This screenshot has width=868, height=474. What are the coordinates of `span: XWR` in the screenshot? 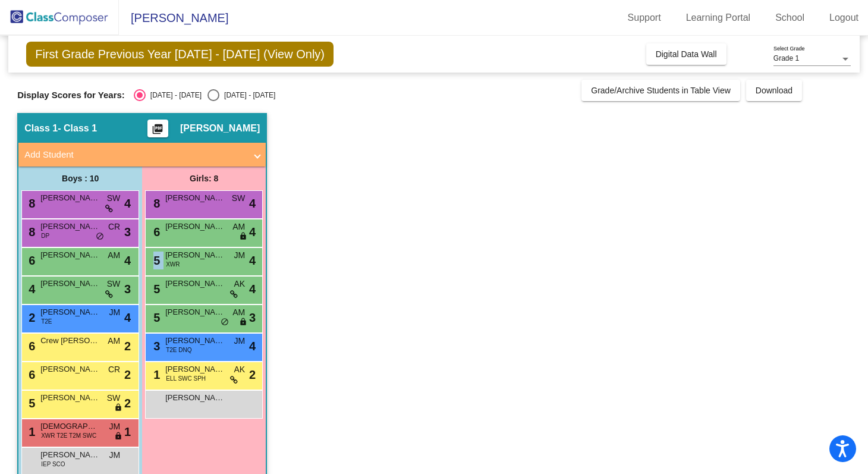 It's located at (172, 264).